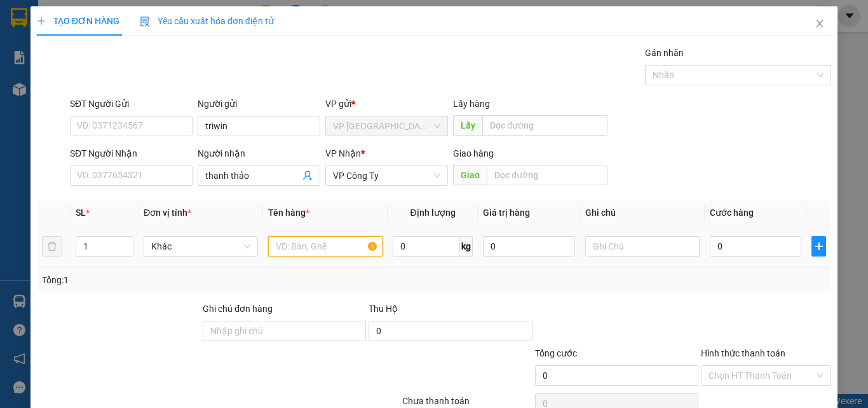 This screenshot has width=868, height=408. Describe the element at coordinates (144, 96) in the screenshot. I see `span: 0338839210 -` at that location.